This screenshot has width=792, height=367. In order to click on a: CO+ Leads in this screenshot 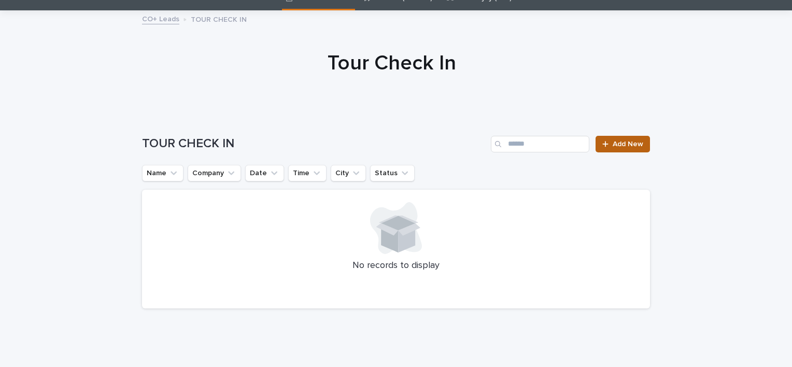, I will do `click(161, 18)`.